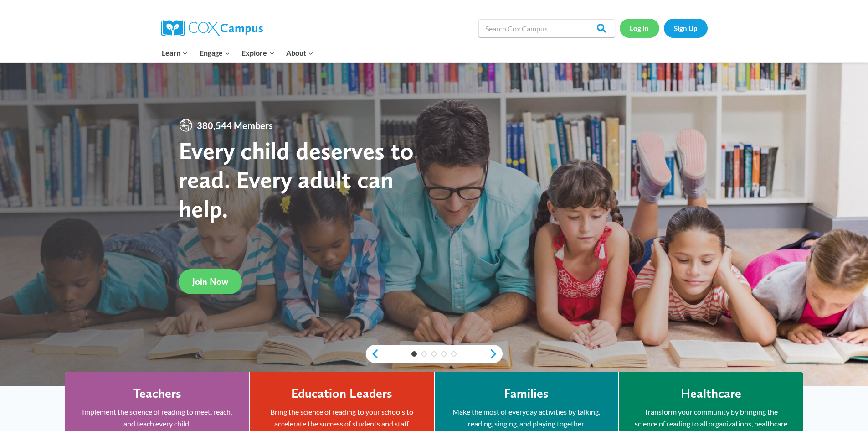 Image resolution: width=868 pixels, height=431 pixels. I want to click on button: Child menu of Engage, so click(214, 53).